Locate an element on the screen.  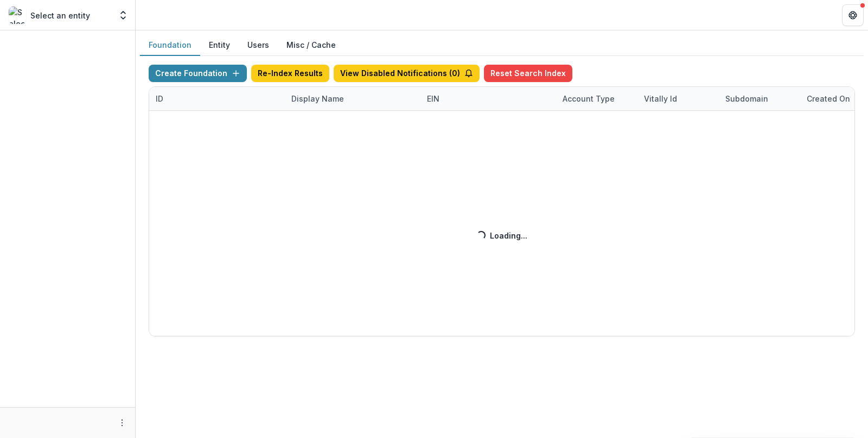
button: Foundation is located at coordinates (170, 45).